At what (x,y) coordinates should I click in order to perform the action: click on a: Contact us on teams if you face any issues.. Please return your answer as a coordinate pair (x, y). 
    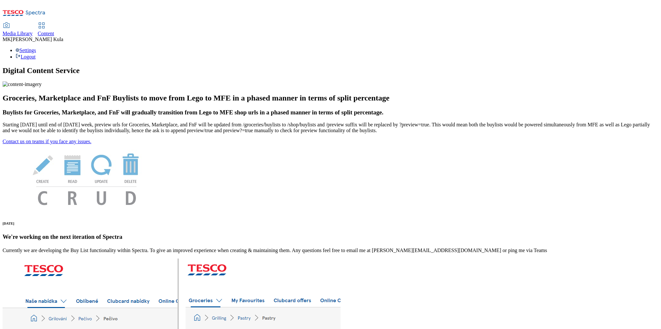
    Looking at the image, I should click on (47, 141).